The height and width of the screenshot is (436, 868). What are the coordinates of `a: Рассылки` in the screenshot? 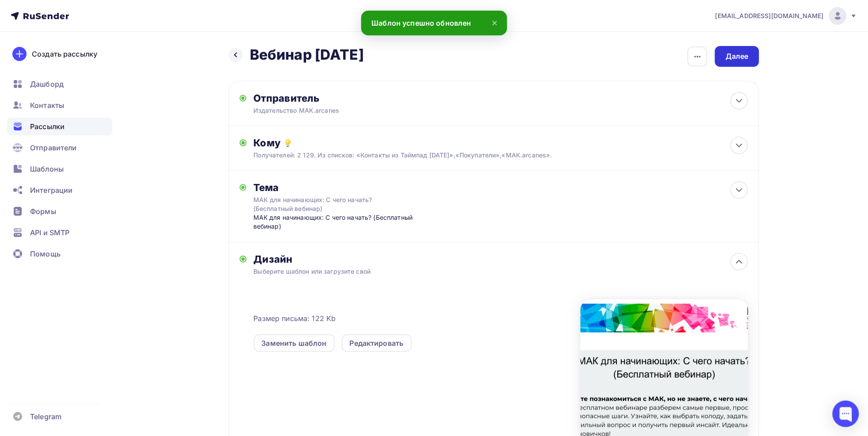 It's located at (60, 127).